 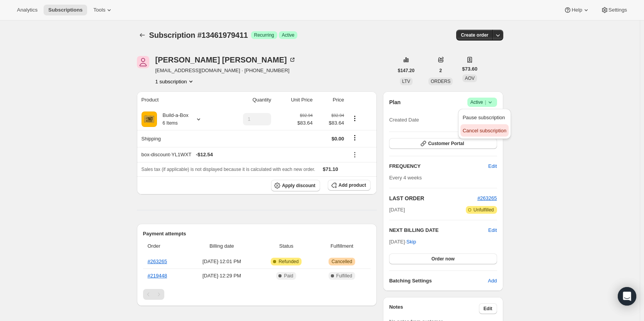 I want to click on span: Status, so click(x=286, y=246).